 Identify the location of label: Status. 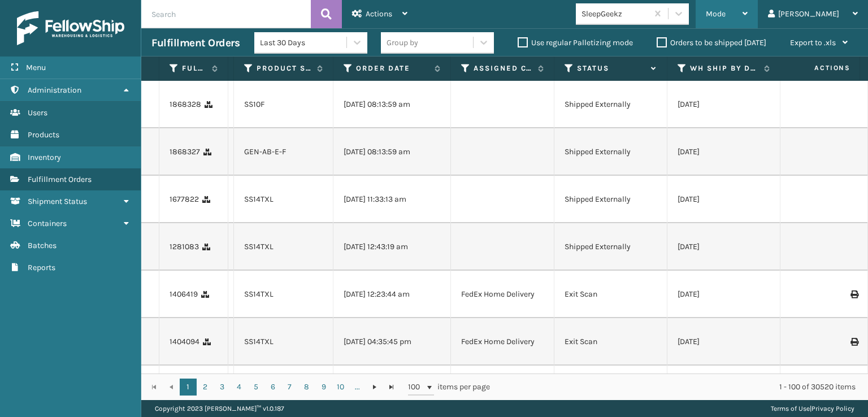
(611, 68).